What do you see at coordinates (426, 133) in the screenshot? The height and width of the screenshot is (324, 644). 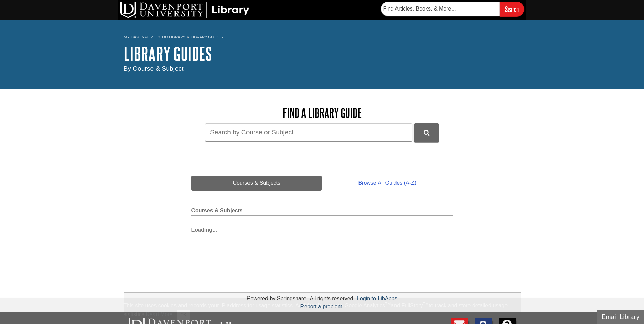 I see `i: Search Library Guides` at bounding box center [426, 133].